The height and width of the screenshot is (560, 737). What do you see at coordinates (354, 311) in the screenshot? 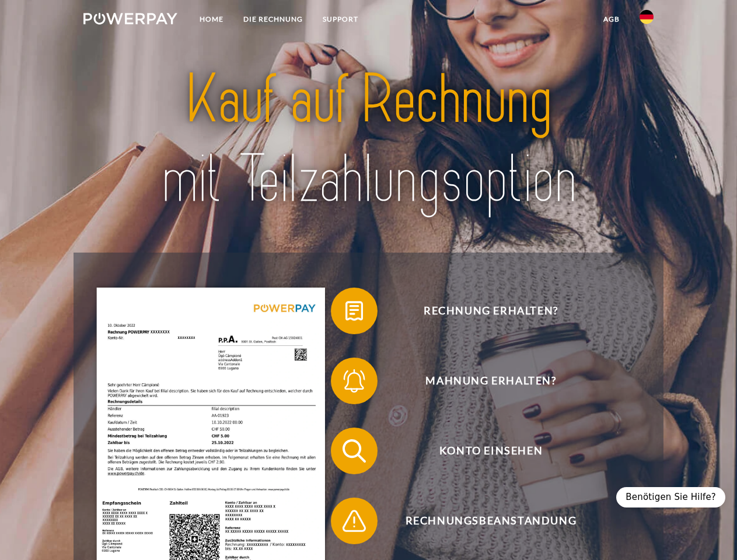
I see `img: qb_bill.svg` at bounding box center [354, 311].